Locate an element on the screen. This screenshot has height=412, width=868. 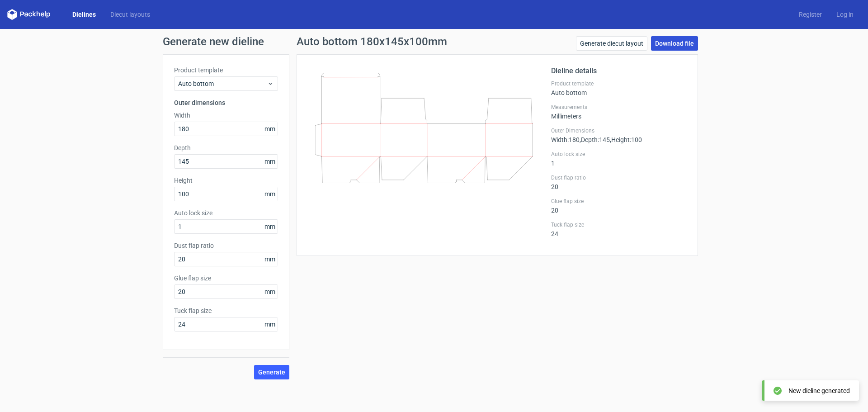
label: Outer Dimensions is located at coordinates (619, 131).